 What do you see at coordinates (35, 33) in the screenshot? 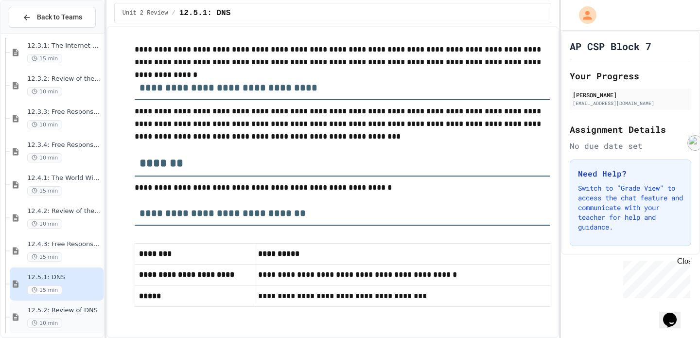
I see `div: Chat with us now!Close` at bounding box center [35, 33].